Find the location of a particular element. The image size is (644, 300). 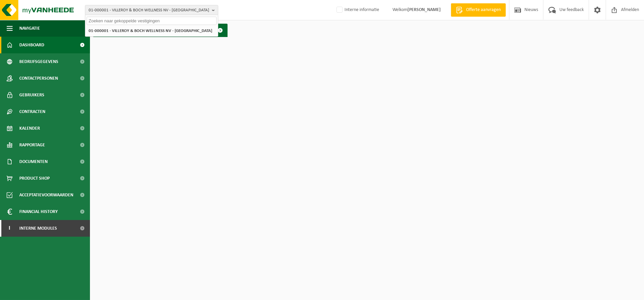

span: Contactpersonen is located at coordinates (39, 79).